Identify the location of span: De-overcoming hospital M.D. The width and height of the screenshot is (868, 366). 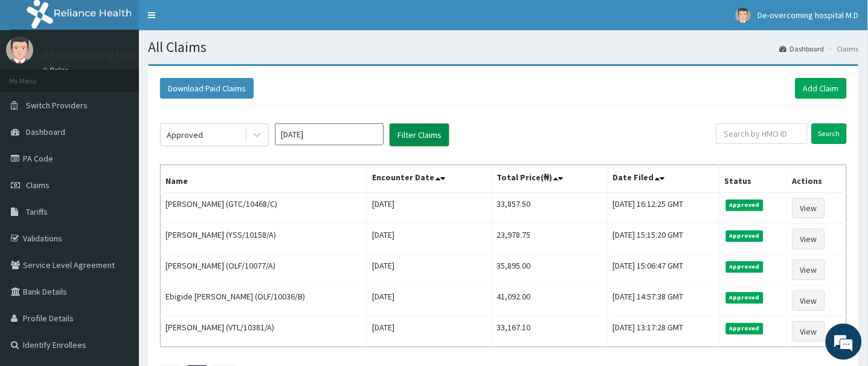
(808, 15).